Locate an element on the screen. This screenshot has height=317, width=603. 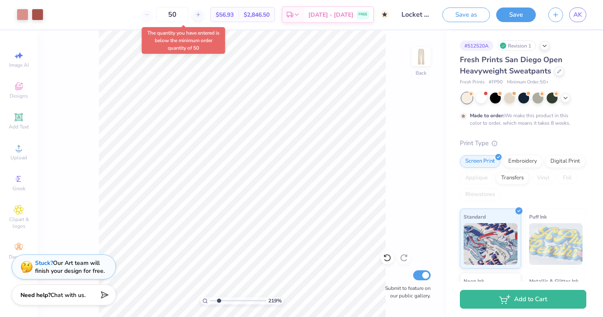
span: Chat with us. is located at coordinates (68, 295).